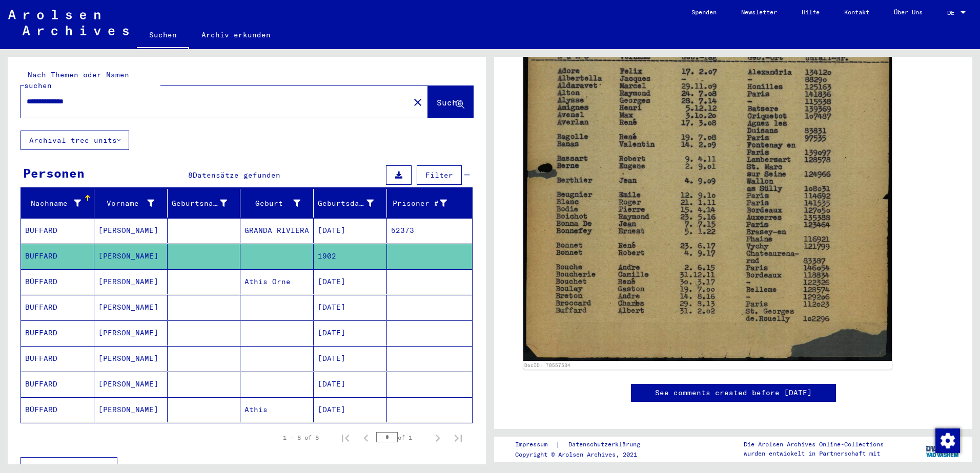 This screenshot has width=980, height=473. Describe the element at coordinates (345, 438) in the screenshot. I see `button: First page` at that location.